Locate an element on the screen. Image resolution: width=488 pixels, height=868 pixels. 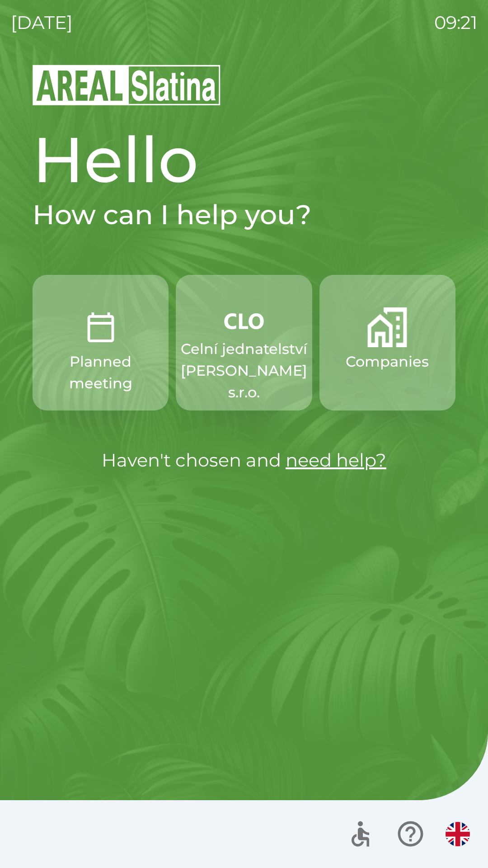
a: need help? is located at coordinates (336, 459).